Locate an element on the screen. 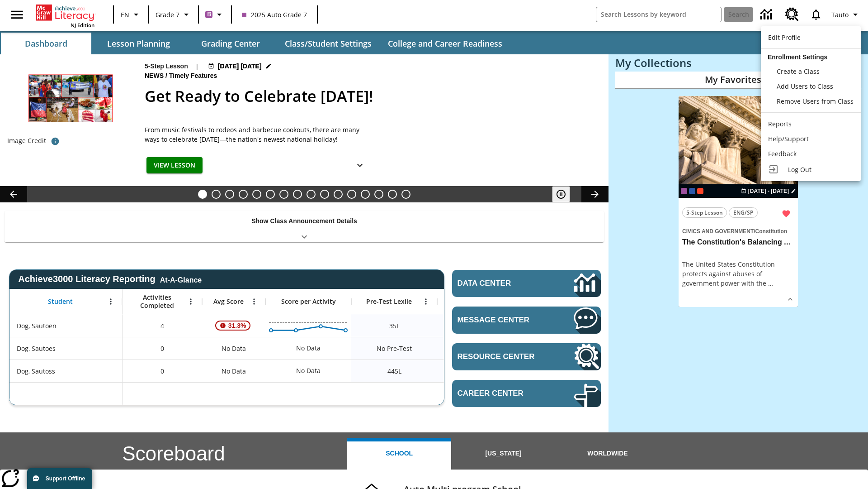 The image size is (868, 489). span: Feedback is located at coordinates (783, 153).